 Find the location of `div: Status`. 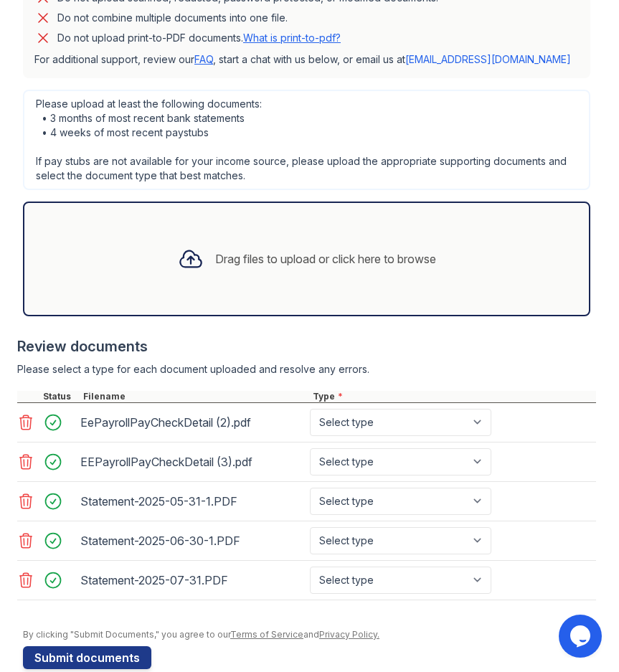

div: Status is located at coordinates (60, 396).